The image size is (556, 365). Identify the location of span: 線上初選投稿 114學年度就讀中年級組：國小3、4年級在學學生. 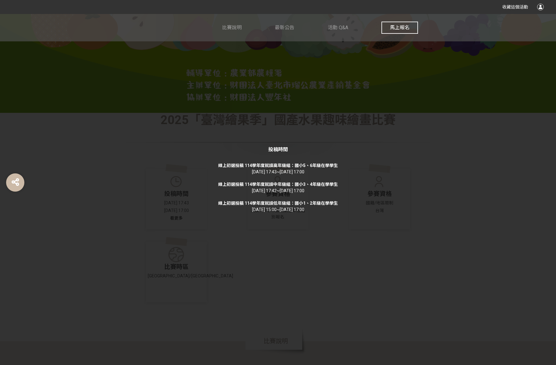
(278, 185).